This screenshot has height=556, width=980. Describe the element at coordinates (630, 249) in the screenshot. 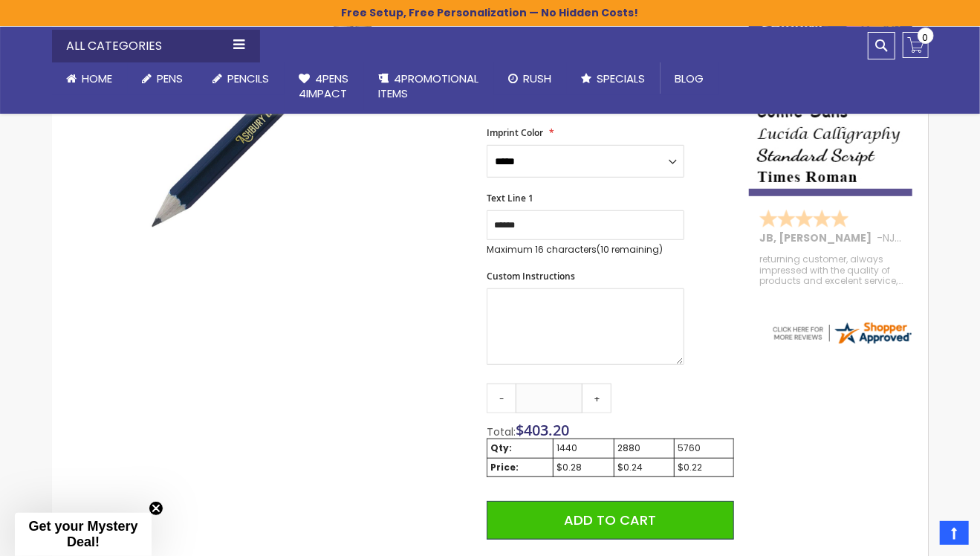

I see `span: (10 remaining)` at that location.